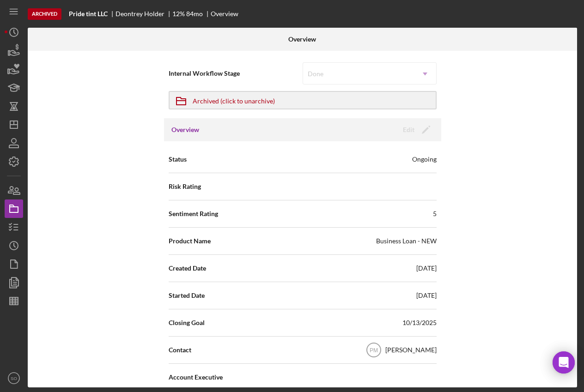 Image resolution: width=584 pixels, height=392 pixels. Describe the element at coordinates (193, 214) in the screenshot. I see `span: Sentiment Rating` at that location.